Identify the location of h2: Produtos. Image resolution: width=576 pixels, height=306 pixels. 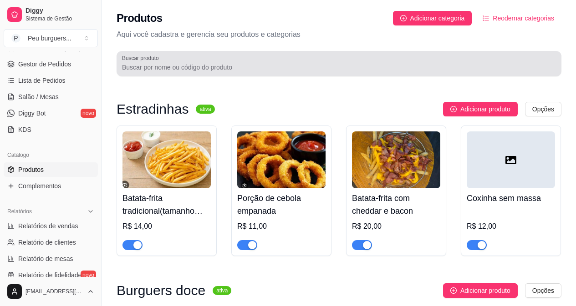
(139, 18).